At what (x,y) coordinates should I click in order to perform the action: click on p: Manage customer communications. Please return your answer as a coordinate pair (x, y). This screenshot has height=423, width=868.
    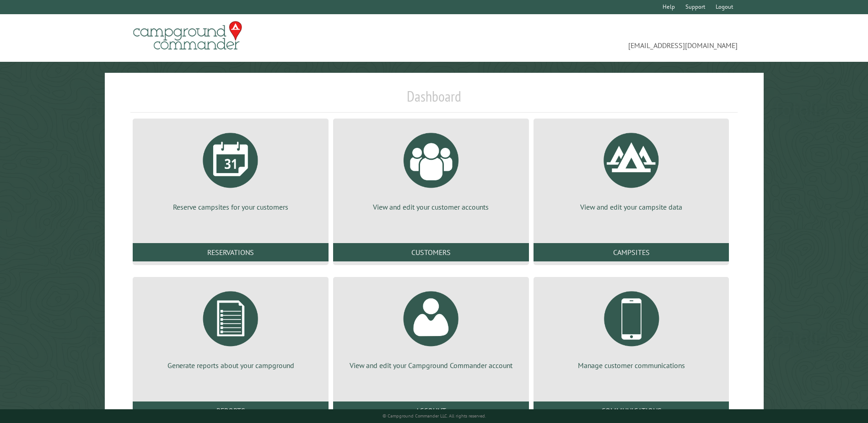
    Looking at the image, I should click on (632, 365).